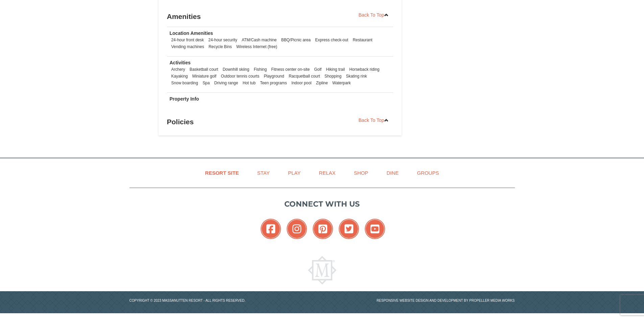 The height and width of the screenshot is (320, 644). Describe the element at coordinates (236, 69) in the screenshot. I see `li: Downhill skiing` at that location.